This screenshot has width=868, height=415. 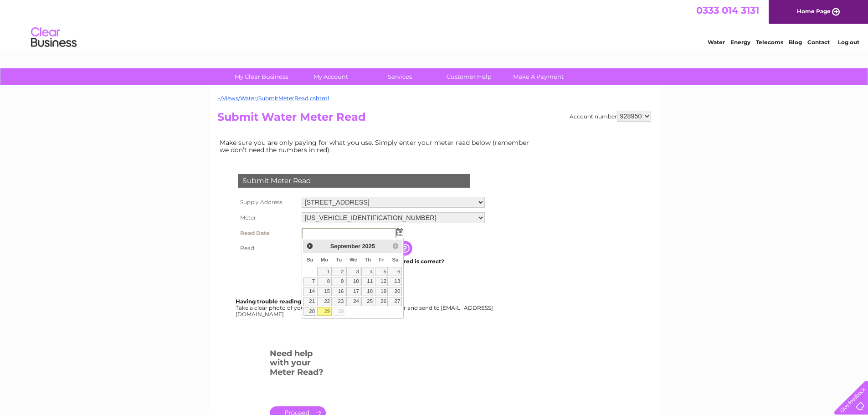 What do you see at coordinates (267, 248) in the screenshot?
I see `th: Read` at bounding box center [267, 248].